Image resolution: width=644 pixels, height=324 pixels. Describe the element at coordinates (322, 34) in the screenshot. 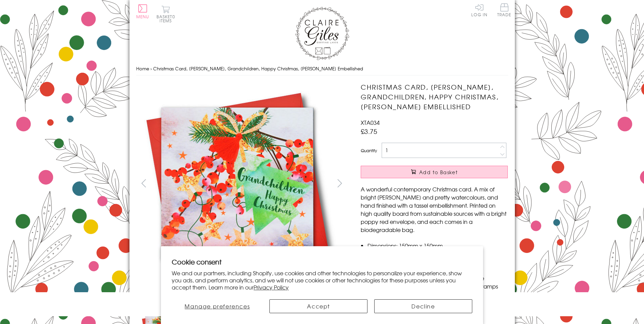

I see `img: Claire Giles Greetings Cards` at that location.